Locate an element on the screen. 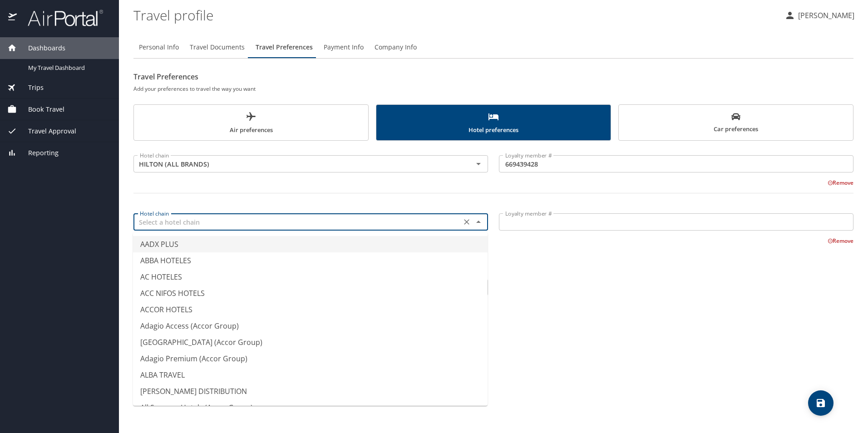  li: AADX PLUS is located at coordinates (310, 244).